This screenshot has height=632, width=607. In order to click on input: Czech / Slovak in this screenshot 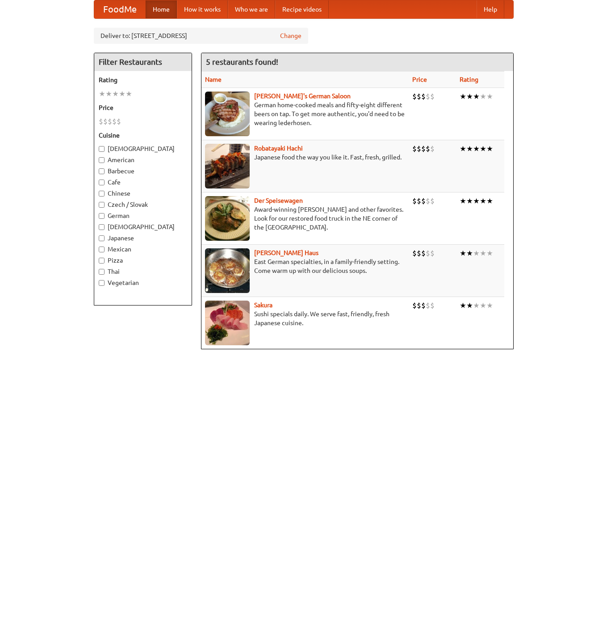, I will do `click(101, 205)`.